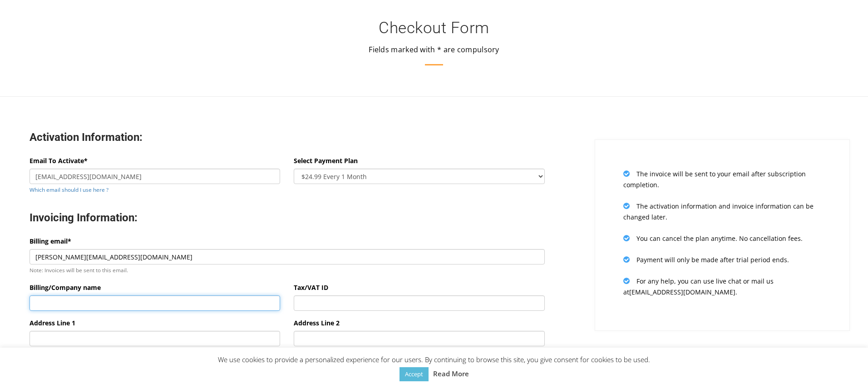  What do you see at coordinates (69, 189) in the screenshot?
I see `a: Which email should I use here ?` at bounding box center [69, 189].